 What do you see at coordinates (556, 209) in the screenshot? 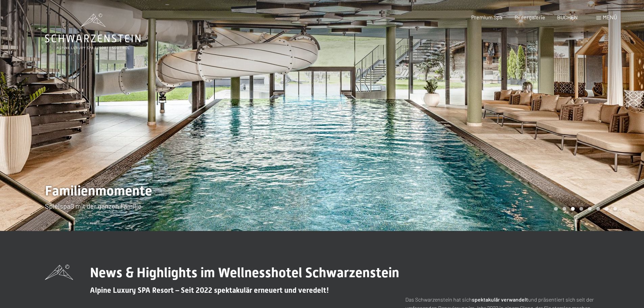
I see `div: Carousel Page 1` at bounding box center [556, 209].